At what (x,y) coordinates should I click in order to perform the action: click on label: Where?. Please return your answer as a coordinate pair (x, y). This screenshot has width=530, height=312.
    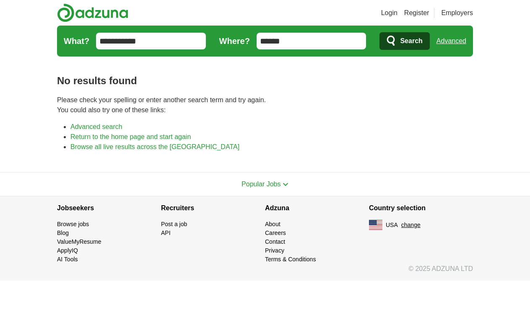
    Looking at the image, I should click on (234, 41).